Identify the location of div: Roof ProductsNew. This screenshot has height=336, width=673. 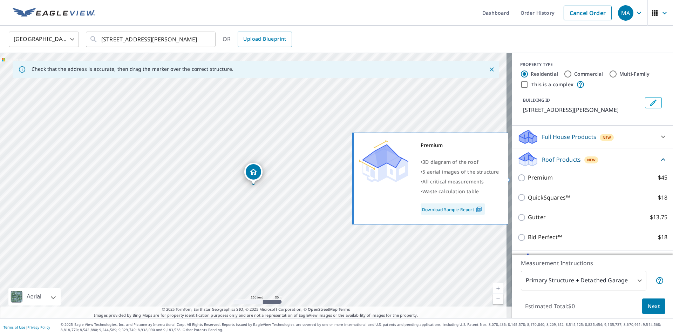
(593, 159).